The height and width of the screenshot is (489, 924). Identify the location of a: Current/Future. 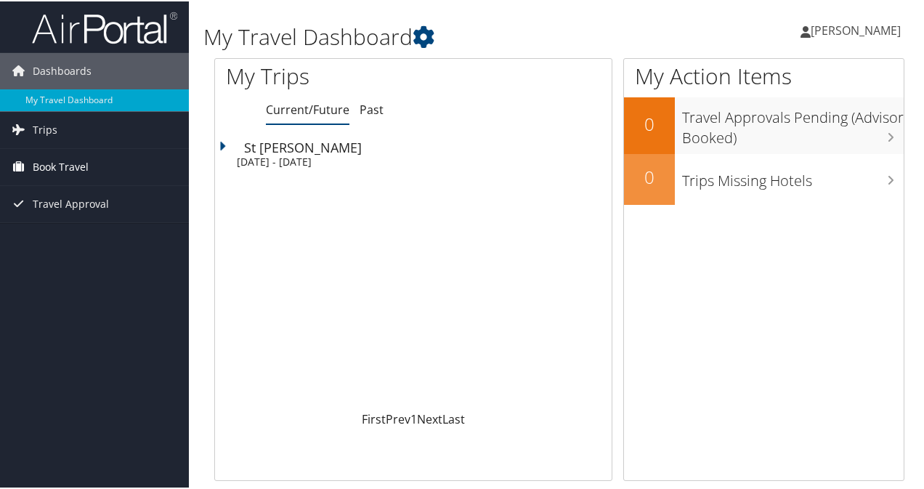
(307, 108).